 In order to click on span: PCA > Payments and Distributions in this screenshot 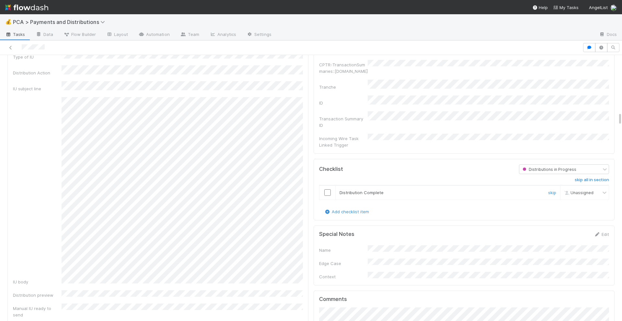, I will do `click(61, 22)`.